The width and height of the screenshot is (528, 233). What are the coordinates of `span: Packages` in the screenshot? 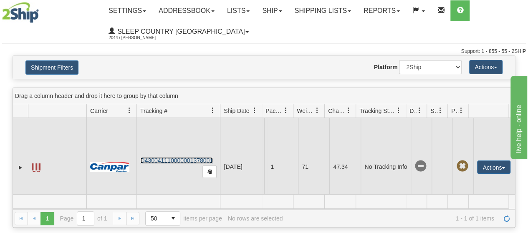 It's located at (274, 111).